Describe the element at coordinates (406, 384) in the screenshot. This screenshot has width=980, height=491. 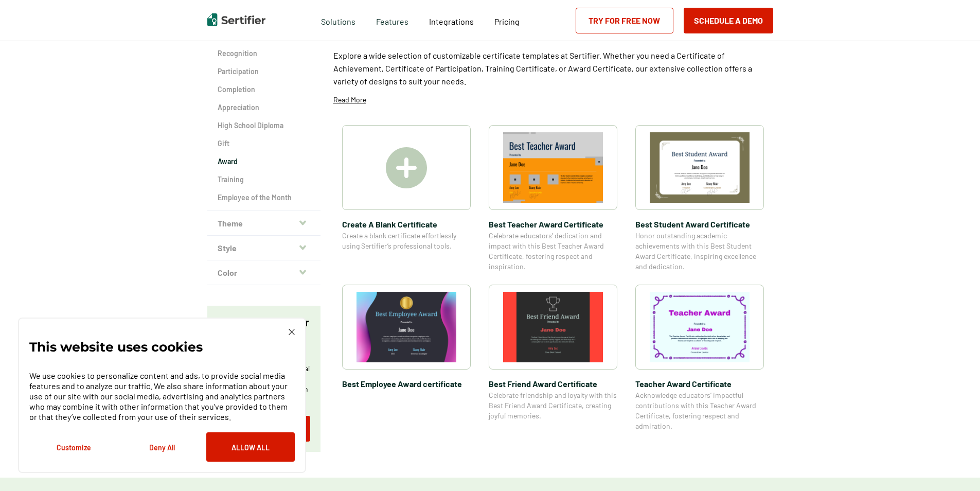
I see `span: Best Employee Award certificate​` at that location.